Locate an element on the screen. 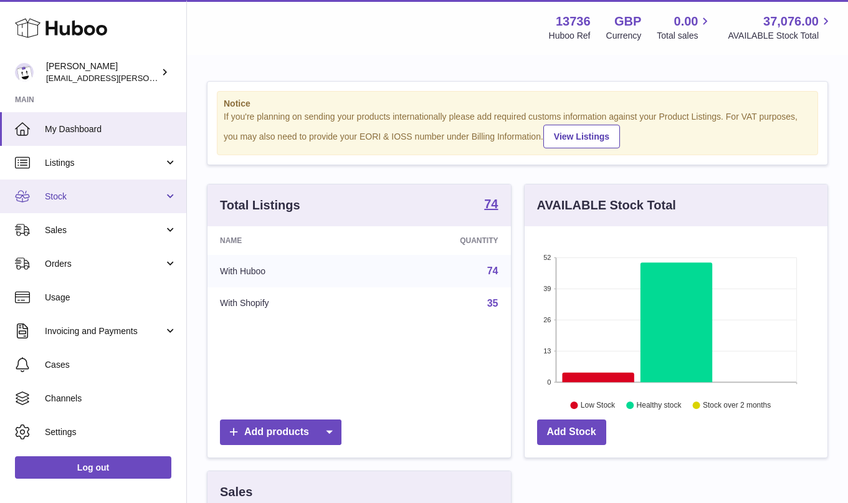 This screenshot has width=848, height=503. text: Low Stock is located at coordinates (597, 405).